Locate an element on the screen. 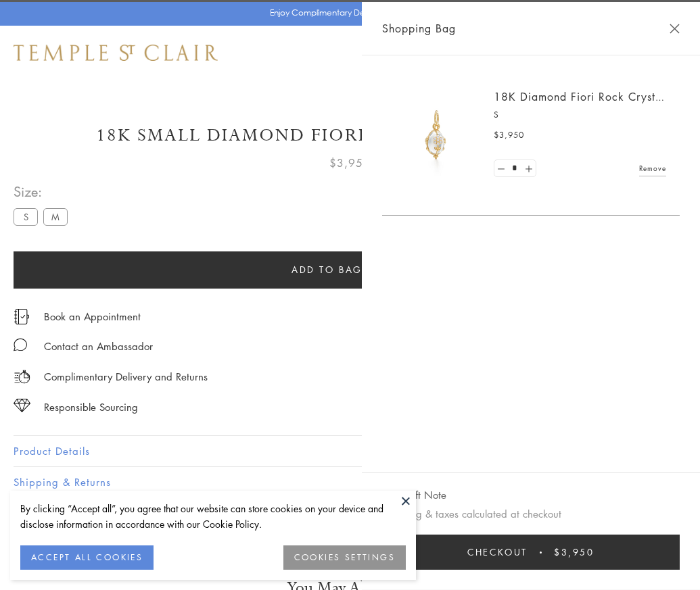 Image resolution: width=700 pixels, height=590 pixels. a: Set quantity to 0 is located at coordinates (501, 168).